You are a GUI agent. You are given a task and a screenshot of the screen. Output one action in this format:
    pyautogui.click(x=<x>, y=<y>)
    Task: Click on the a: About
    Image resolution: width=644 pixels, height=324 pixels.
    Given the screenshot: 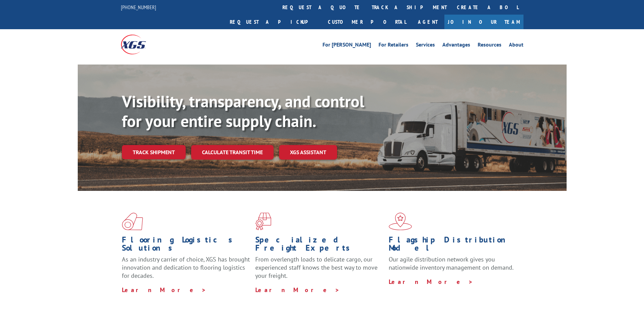 What is the action you would take?
    pyautogui.click(x=516, y=46)
    